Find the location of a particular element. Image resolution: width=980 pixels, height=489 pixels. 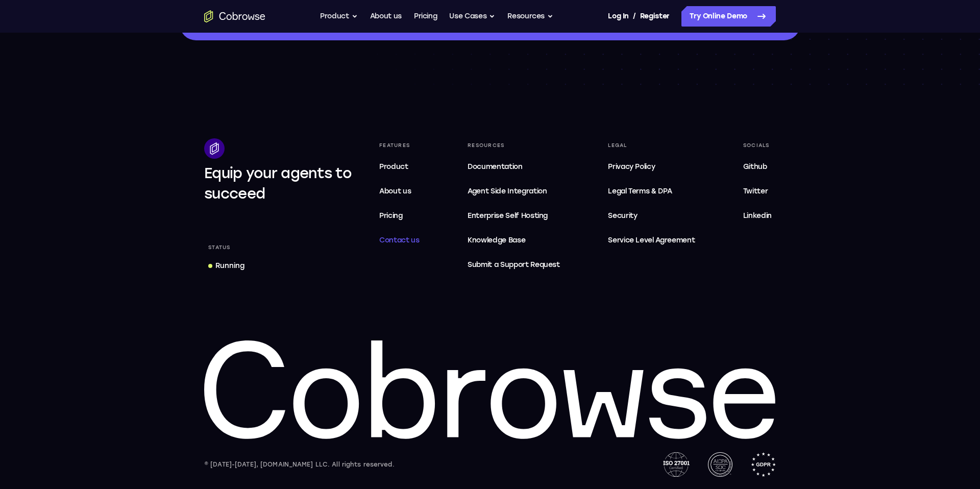

button: Resources is located at coordinates (530, 16).